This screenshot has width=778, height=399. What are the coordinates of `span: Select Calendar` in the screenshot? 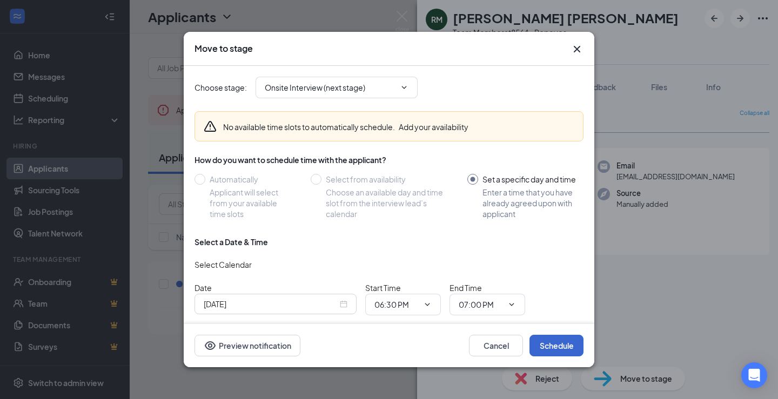 It's located at (223, 265).